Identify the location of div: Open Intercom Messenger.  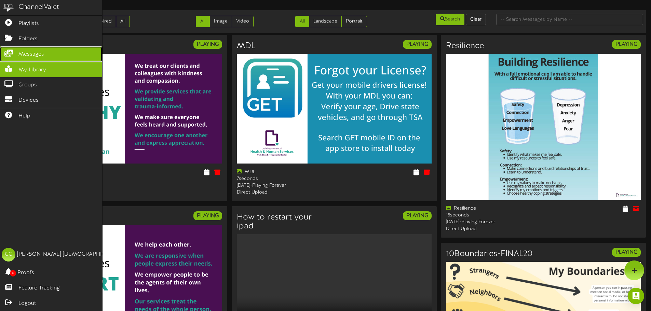
(636, 296).